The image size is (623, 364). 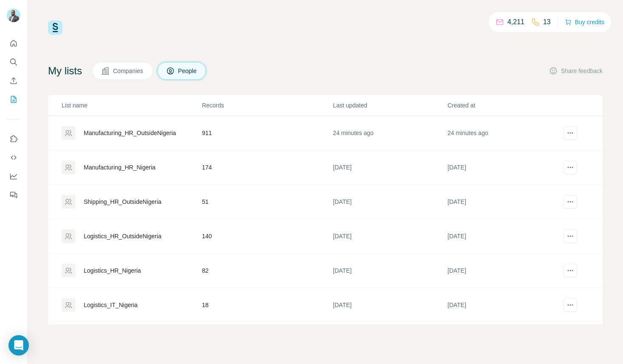 What do you see at coordinates (14, 195) in the screenshot?
I see `button: Feedback` at bounding box center [14, 195].